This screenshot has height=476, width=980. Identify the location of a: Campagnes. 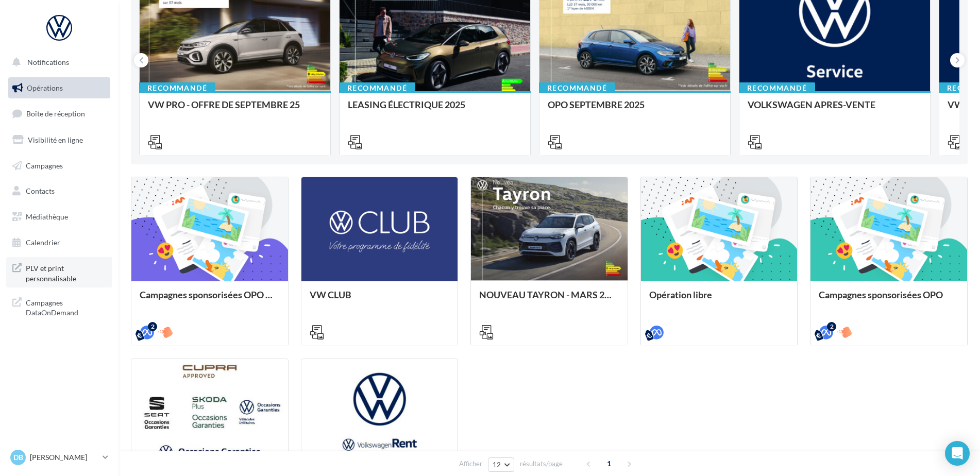
(59, 166).